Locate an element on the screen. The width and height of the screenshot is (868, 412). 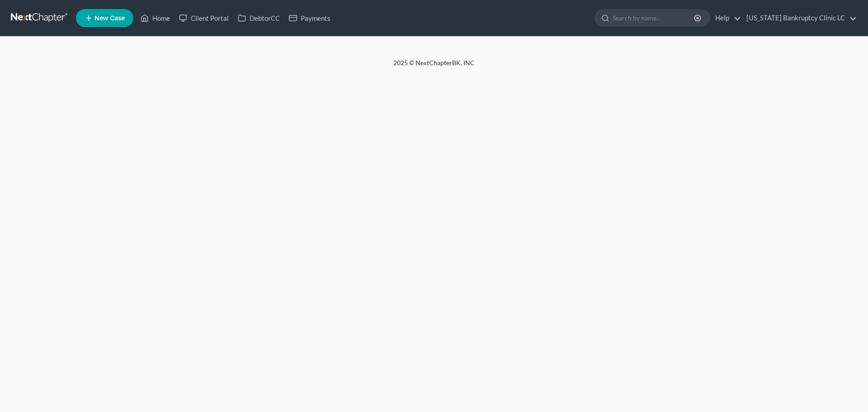
a: DebtorCC is located at coordinates (258, 18).